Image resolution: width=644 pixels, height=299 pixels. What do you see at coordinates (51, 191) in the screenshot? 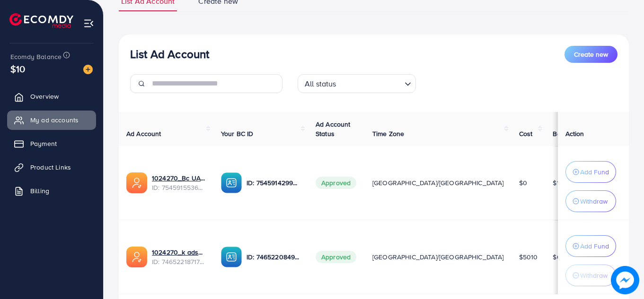
I see `a: Billing` at bounding box center [51, 191].